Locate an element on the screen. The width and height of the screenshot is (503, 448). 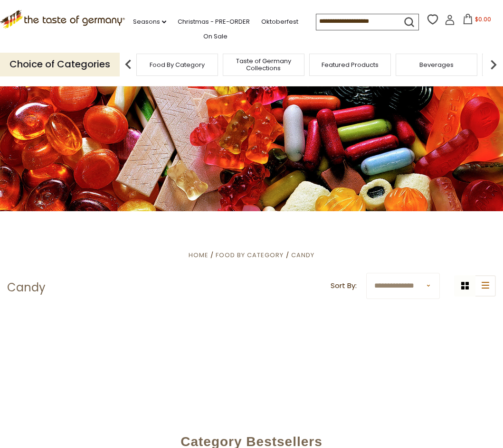
a: On Sale is located at coordinates (215, 37).